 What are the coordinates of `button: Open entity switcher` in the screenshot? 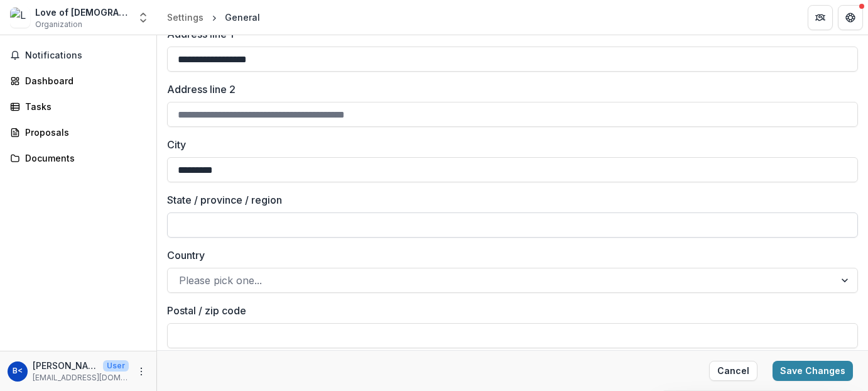 It's located at (143, 17).